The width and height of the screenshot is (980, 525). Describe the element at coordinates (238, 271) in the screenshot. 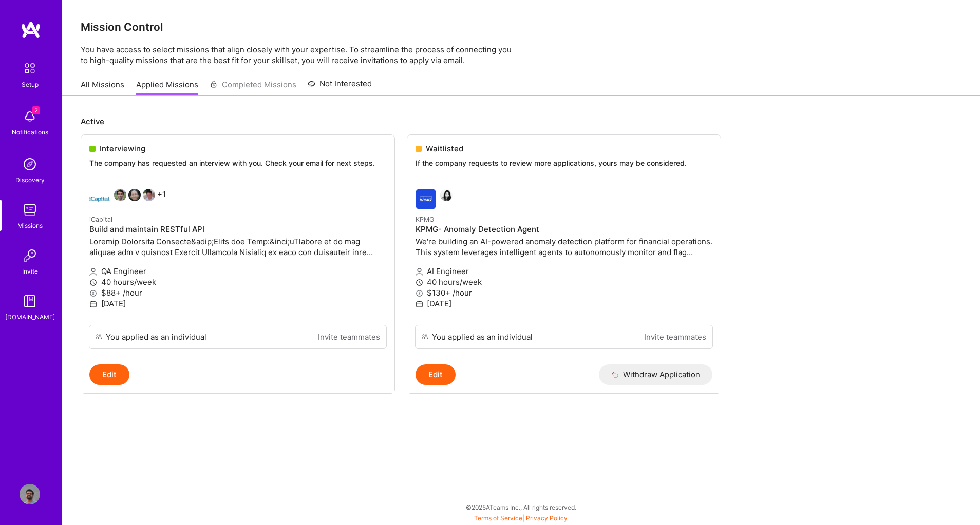

I see `p: QA Engineer` at that location.